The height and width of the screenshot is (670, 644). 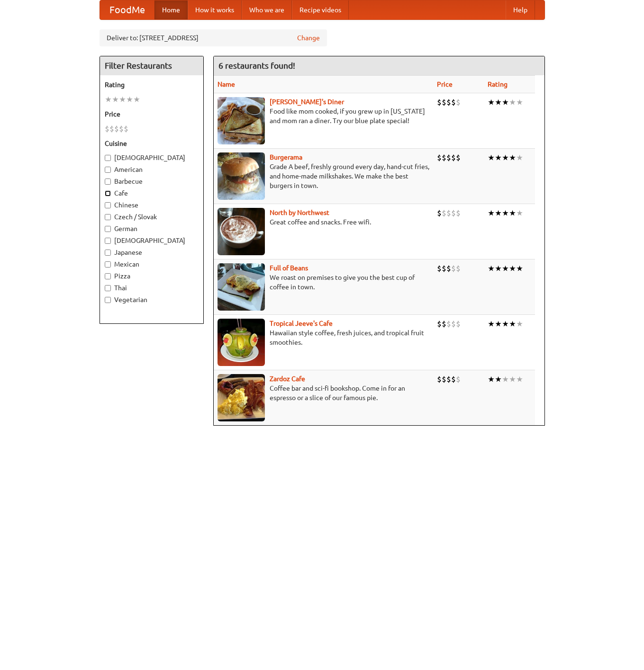 What do you see at coordinates (108, 300) in the screenshot?
I see `input: Vegetarian` at bounding box center [108, 300].